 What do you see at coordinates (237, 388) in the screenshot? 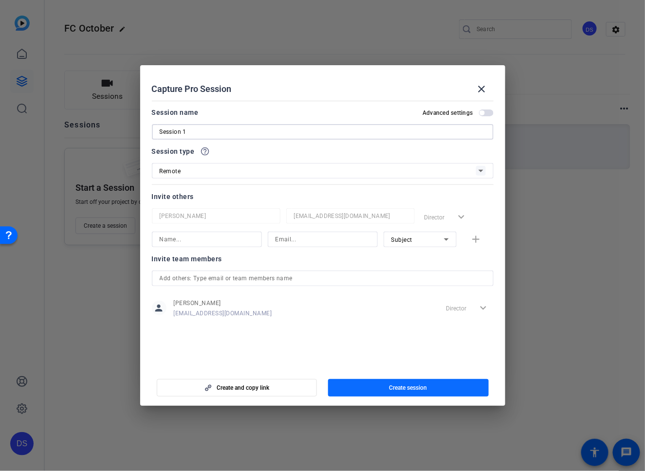
I see `button: Create and copy link` at bounding box center [237, 388].